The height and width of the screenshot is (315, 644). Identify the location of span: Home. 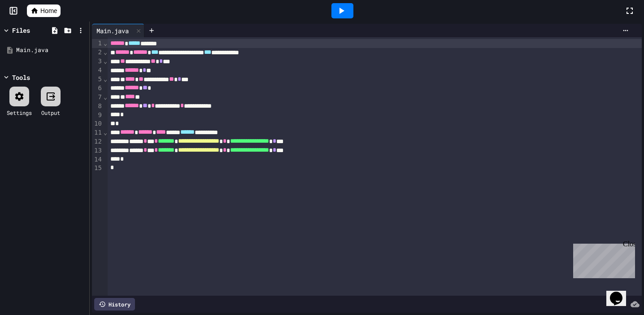
(49, 11).